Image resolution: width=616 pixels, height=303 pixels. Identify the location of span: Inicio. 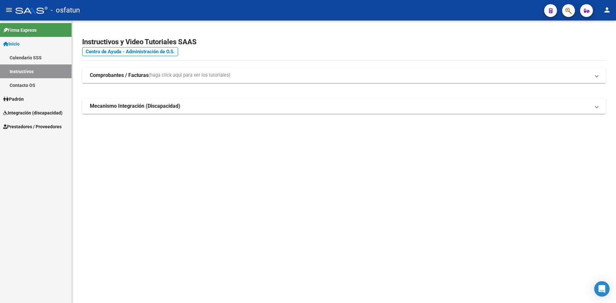
(11, 44).